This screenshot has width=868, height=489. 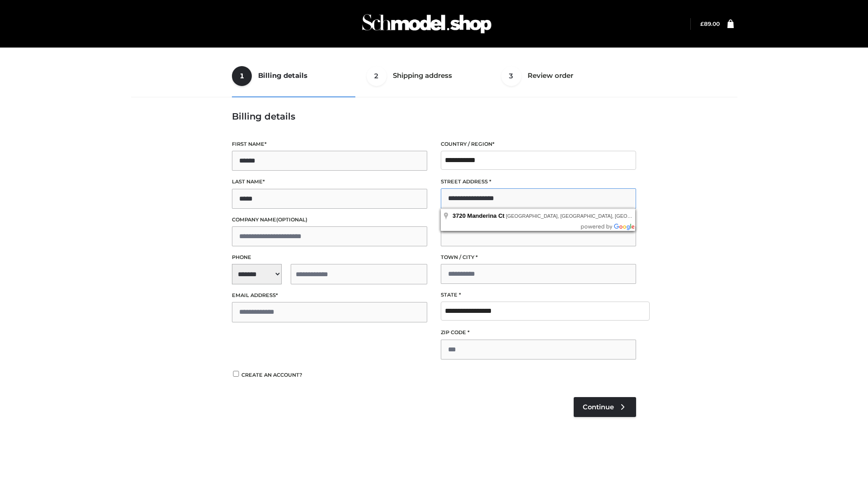 I want to click on a: Continue, so click(x=605, y=407).